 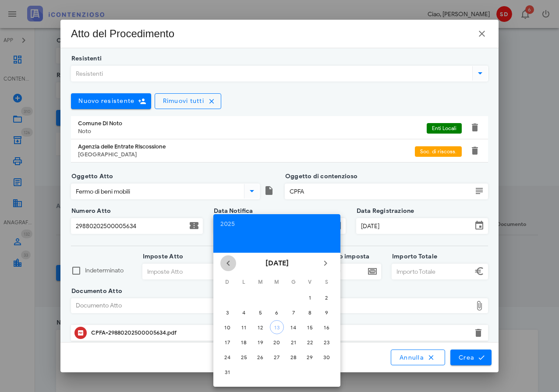 What do you see at coordinates (444, 128) in the screenshot?
I see `span: Enti Locali` at bounding box center [444, 128].